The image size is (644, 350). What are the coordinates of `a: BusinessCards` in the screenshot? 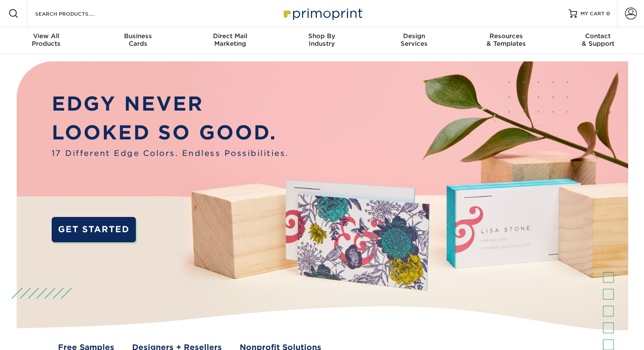 It's located at (138, 41).